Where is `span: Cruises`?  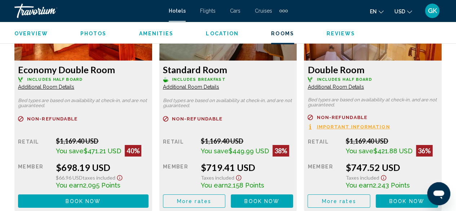 span: Cruises is located at coordinates (264, 11).